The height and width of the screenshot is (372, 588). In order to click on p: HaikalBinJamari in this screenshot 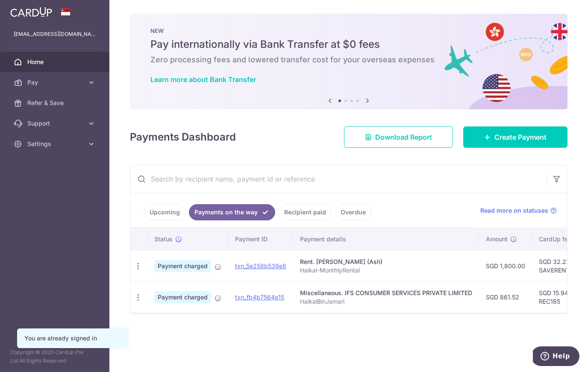, I will do `click(386, 302)`.